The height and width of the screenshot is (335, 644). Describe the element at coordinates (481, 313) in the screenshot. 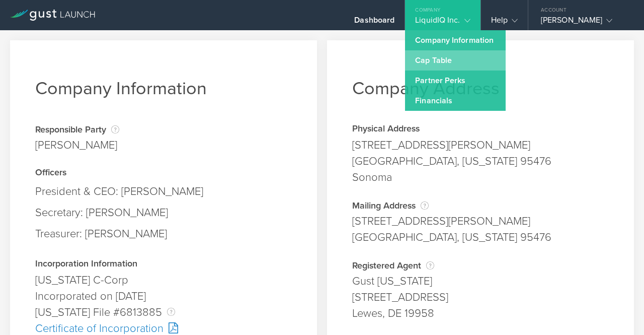

I see `div: Lewes, DE 19958` at that location.